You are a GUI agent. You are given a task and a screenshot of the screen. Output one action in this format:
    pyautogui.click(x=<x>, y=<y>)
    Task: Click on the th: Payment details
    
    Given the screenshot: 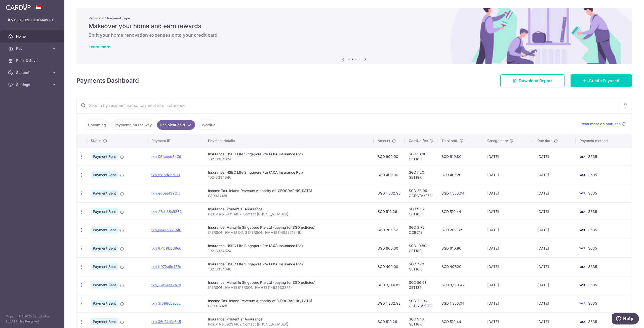 What is the action you would take?
    pyautogui.click(x=289, y=141)
    